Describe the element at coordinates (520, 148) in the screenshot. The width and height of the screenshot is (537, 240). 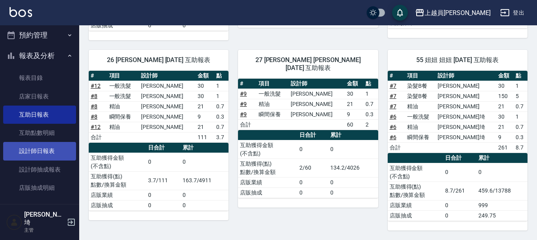
I see `td: 8.7` at that location.